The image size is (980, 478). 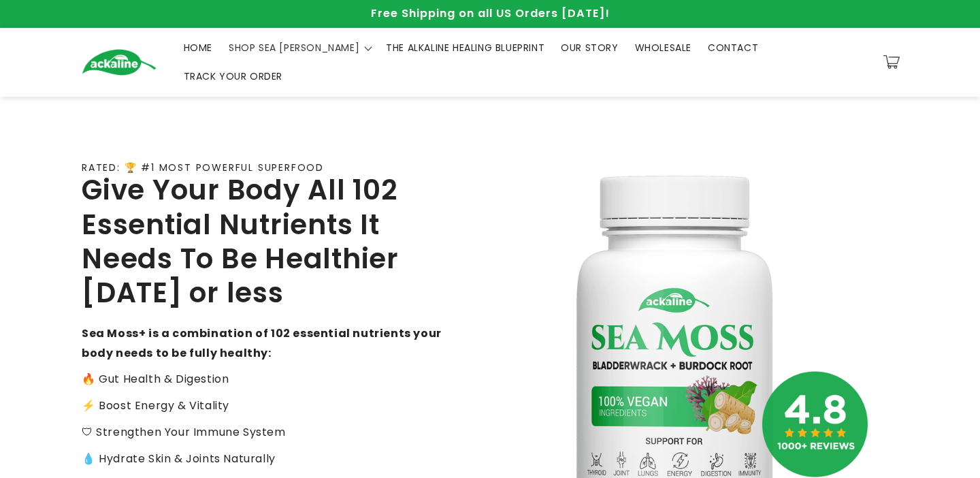 I want to click on span: CONTACT, so click(x=733, y=48).